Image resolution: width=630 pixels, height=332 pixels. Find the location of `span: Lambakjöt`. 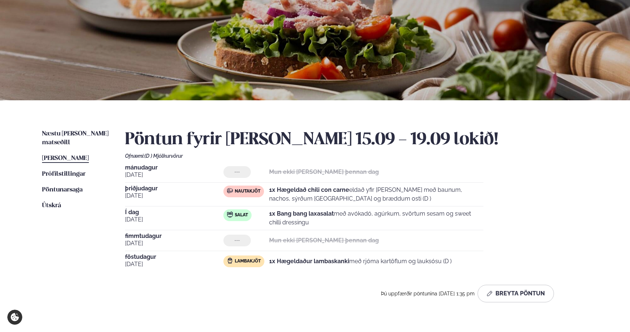

span: Lambakjöt is located at coordinates (248, 261).